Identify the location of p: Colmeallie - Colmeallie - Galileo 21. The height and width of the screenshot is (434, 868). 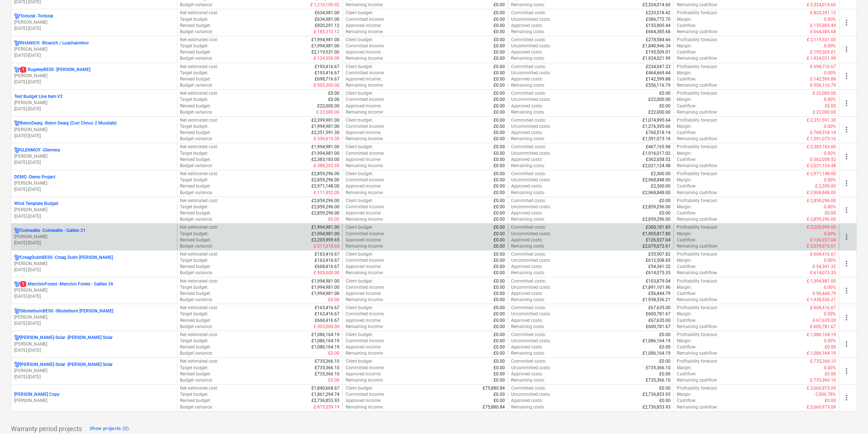
(53, 231).